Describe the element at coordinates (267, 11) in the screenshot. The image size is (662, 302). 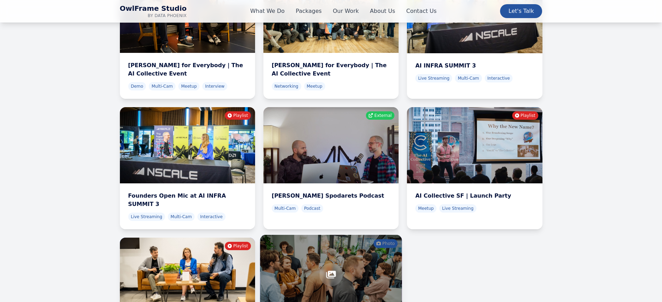
I see `a: What We Do` at that location.